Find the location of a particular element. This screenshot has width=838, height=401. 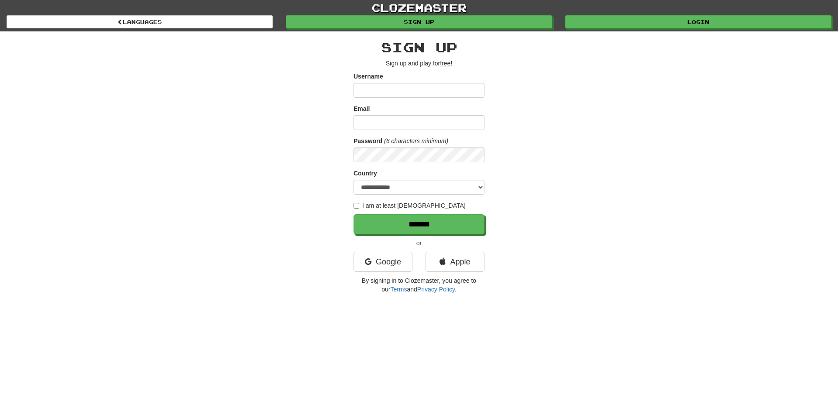

a: Login is located at coordinates (699, 22).